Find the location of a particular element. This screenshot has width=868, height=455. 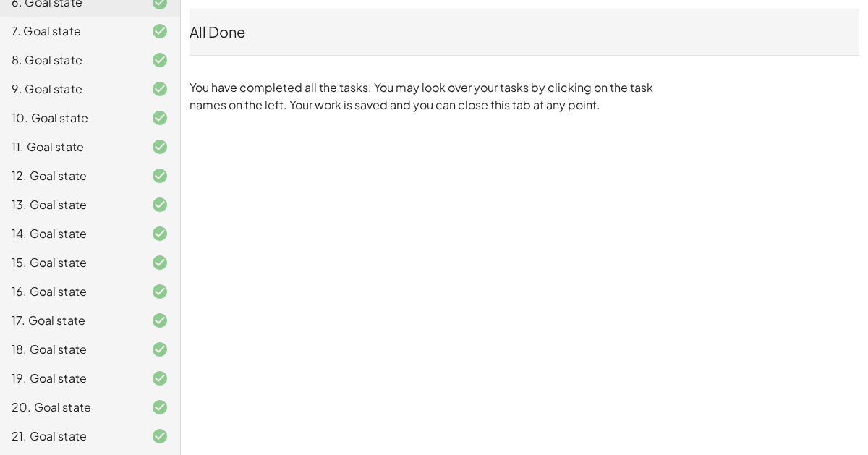

div: 12. Goal state is located at coordinates (70, 176).